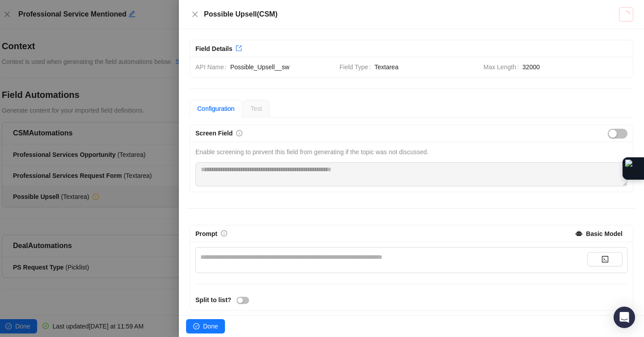 This screenshot has width=644, height=337. Describe the element at coordinates (196, 326) in the screenshot. I see `span: check-circle` at that location.